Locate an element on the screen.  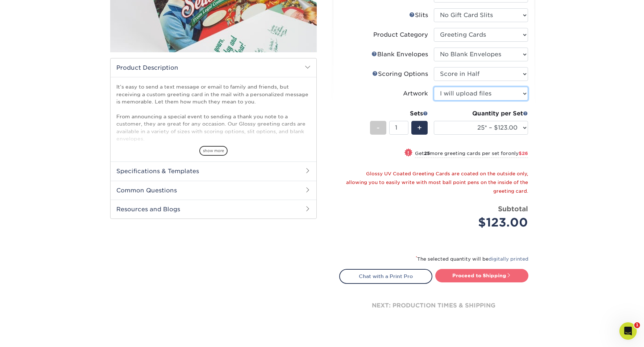
div: $123.00 is located at coordinates (483, 222).